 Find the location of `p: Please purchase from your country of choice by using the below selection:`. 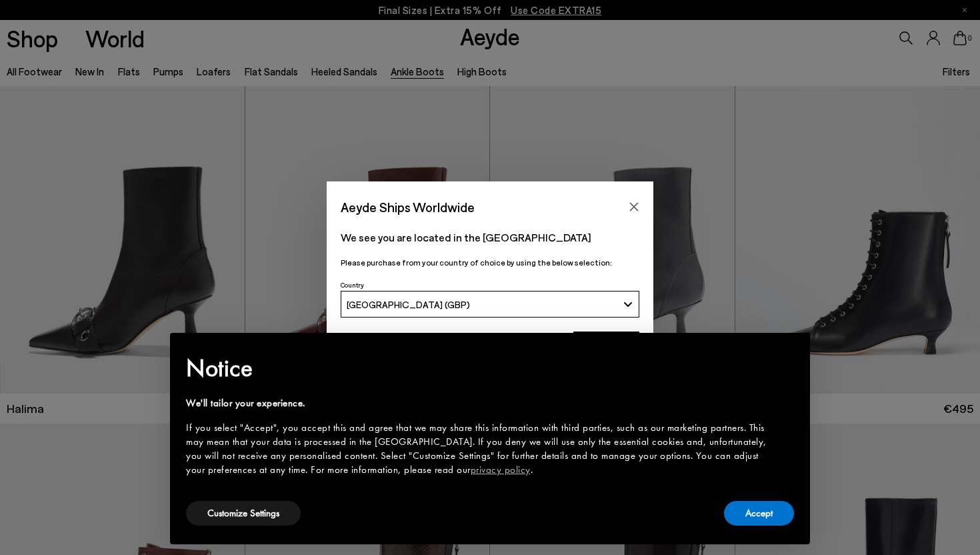

p: Please purchase from your country of choice by using the below selection: is located at coordinates (490, 262).